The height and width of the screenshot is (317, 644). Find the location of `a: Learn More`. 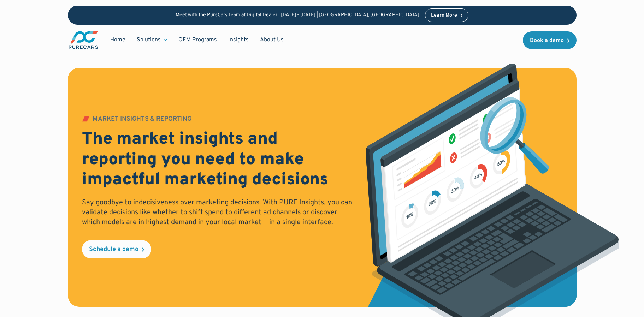

a: Learn More is located at coordinates (447, 15).